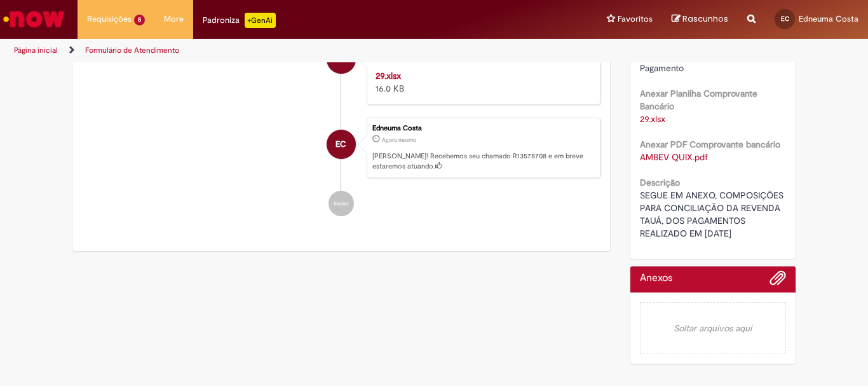  What do you see at coordinates (710, 144) in the screenshot?
I see `b: Anexar PDF Comprovante bancário` at bounding box center [710, 144].